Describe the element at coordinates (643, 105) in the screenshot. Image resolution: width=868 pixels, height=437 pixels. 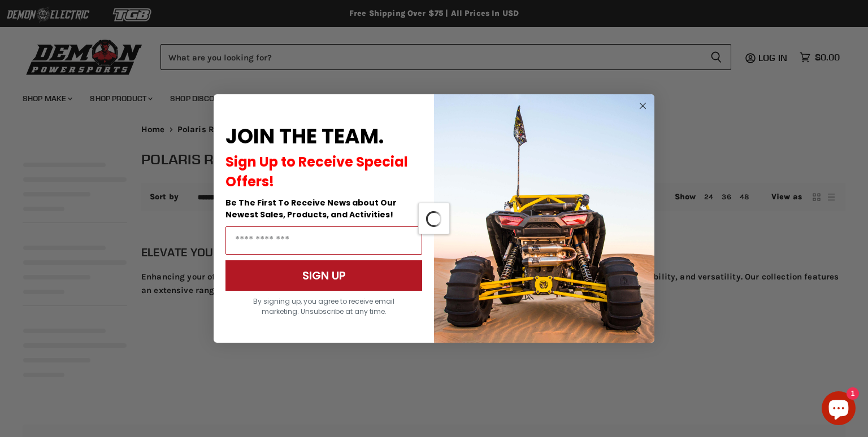
I see `button: Close dialog` at that location.